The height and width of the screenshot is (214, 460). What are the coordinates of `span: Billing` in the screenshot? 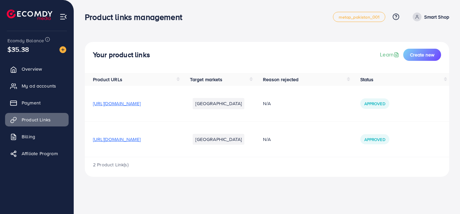 It's located at (28, 137).